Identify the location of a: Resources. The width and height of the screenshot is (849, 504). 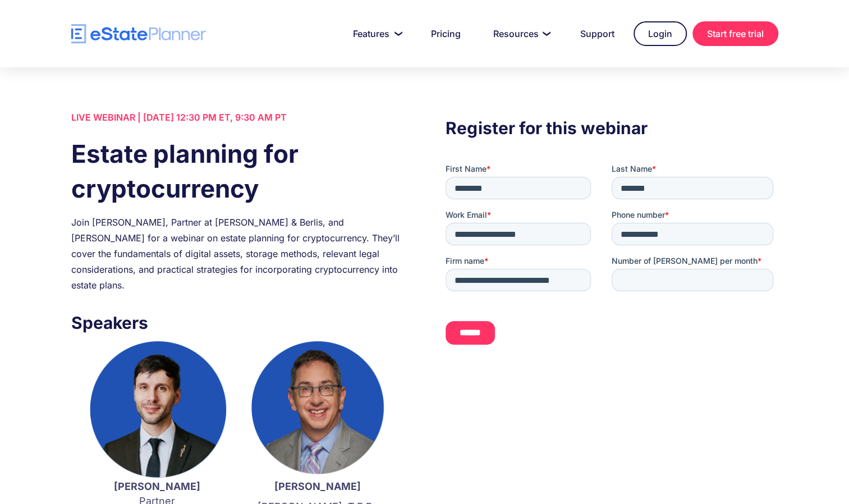
(520, 34).